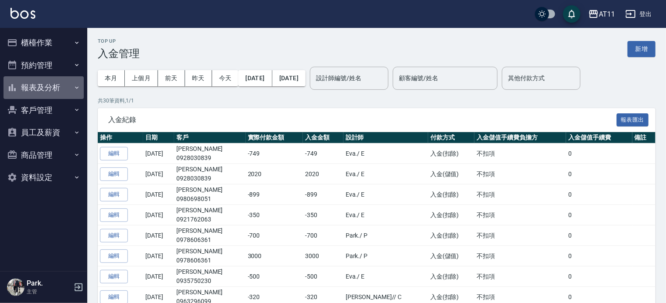 The height and width of the screenshot is (303, 666). Describe the element at coordinates (23, 13) in the screenshot. I see `img: Logo` at that location.